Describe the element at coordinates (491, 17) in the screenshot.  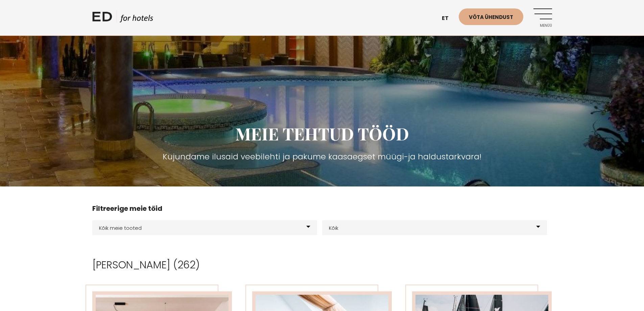
I see `a: Võta ühendust` at that location.